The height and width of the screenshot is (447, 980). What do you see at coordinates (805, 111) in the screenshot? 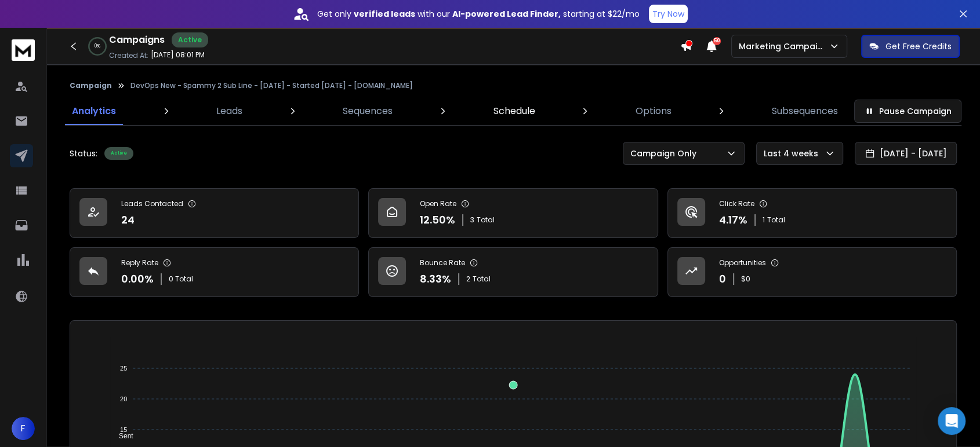
I see `a: Subsequences` at bounding box center [805, 111].